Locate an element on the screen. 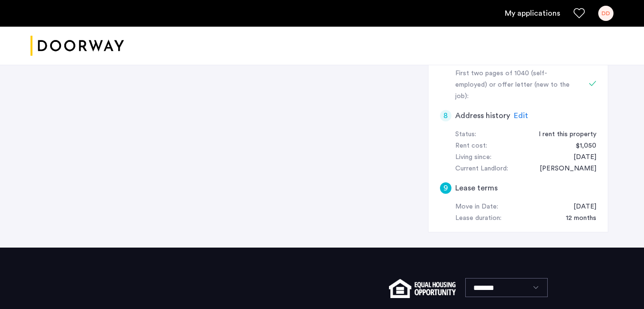 Image resolution: width=644 pixels, height=309 pixels. div: Move in Date: is located at coordinates (476, 207).